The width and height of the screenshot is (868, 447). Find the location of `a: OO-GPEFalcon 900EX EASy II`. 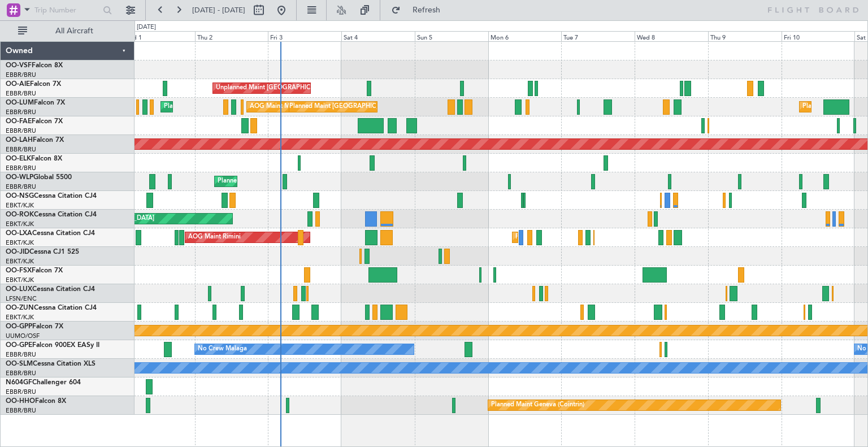

a: OO-GPEFalcon 900EX EASy II is located at coordinates (53, 345).